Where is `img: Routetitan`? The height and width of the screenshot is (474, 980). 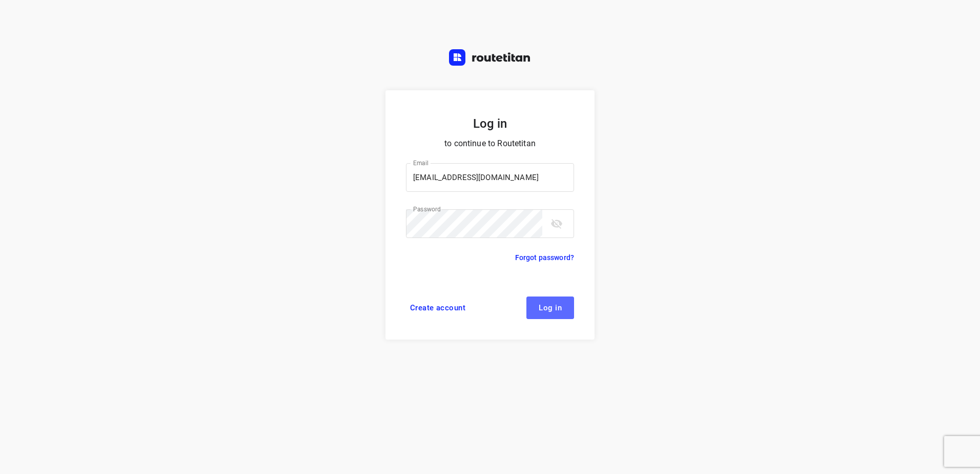 img: Routetitan is located at coordinates (490, 57).